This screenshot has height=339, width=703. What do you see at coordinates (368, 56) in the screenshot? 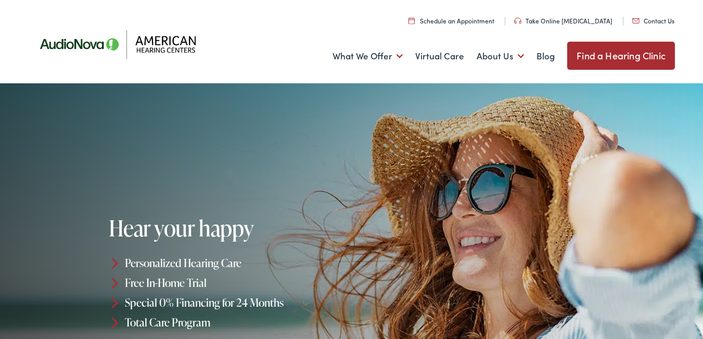
I see `a: What We Offer` at bounding box center [368, 56].